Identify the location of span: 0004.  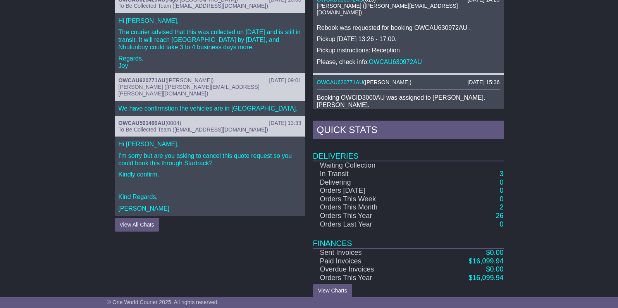
(173, 123).